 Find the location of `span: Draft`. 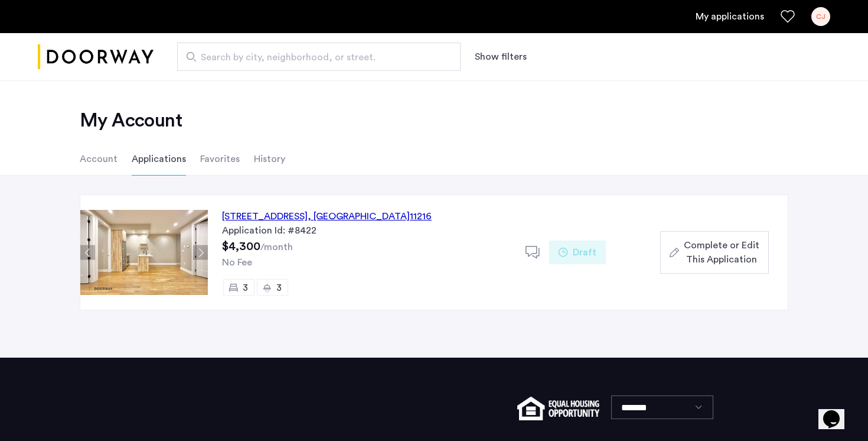

span: Draft is located at coordinates (584, 252).